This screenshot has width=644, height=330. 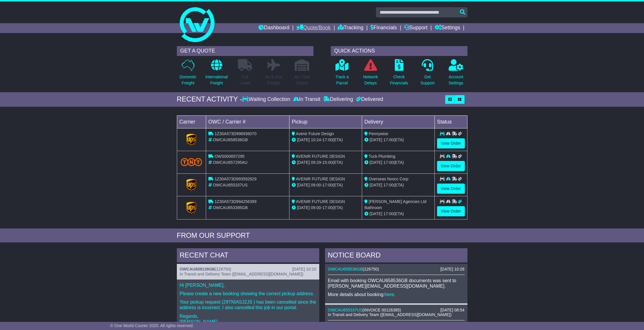 What do you see at coordinates (230, 156) in the screenshot?
I see `span: OWS000657295` at bounding box center [230, 156].